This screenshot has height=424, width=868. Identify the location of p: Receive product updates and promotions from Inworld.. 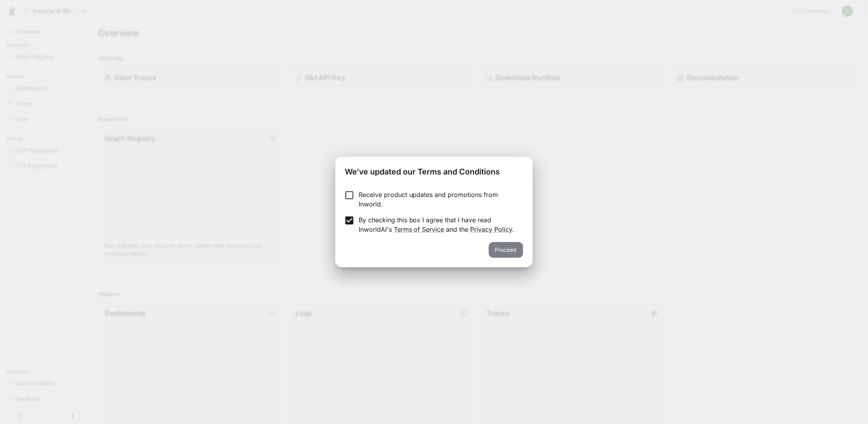
(437, 199).